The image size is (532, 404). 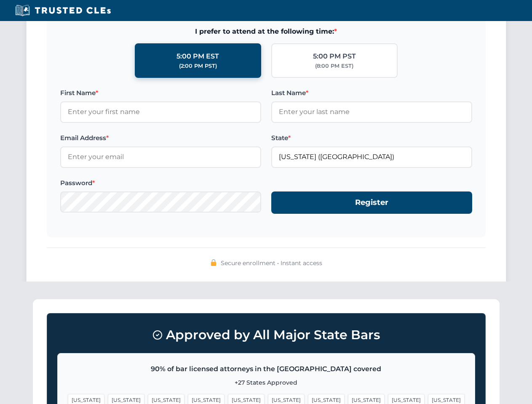 What do you see at coordinates (335, 56) in the screenshot?
I see `div: 5:00 PM PST` at bounding box center [335, 56].